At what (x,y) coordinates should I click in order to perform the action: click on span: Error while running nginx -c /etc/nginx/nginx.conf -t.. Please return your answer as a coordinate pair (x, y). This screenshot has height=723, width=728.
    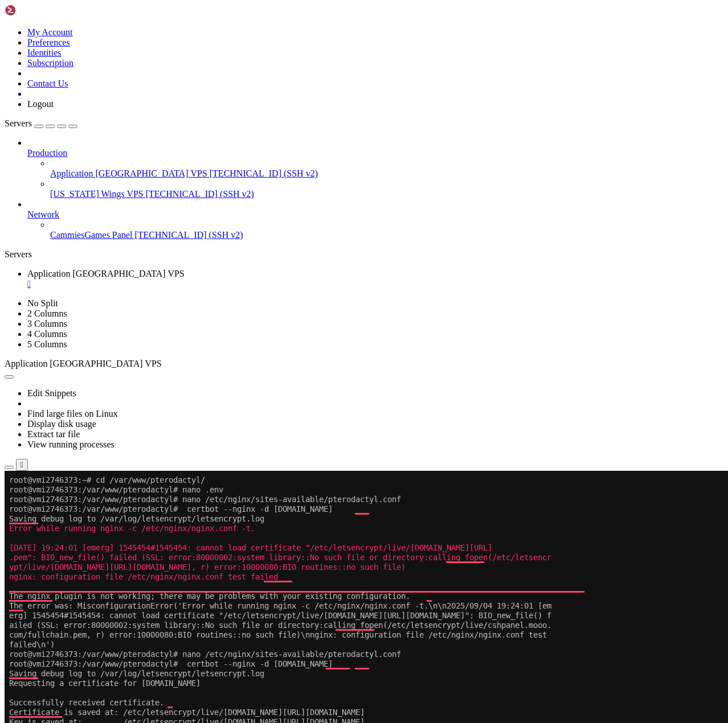
    Looking at the image, I should click on (127, 57).